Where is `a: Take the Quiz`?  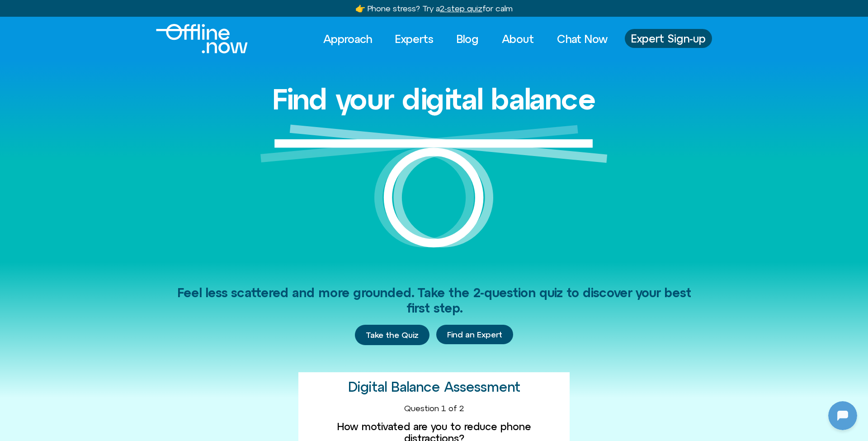
a: Take the Quiz is located at coordinates (392, 335).